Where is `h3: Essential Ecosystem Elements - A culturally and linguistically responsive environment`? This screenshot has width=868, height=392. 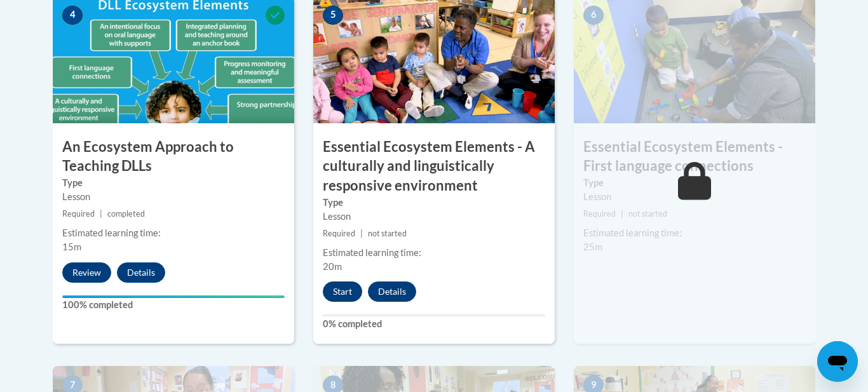 h3: Essential Ecosystem Elements - A culturally and linguistically responsive environment is located at coordinates (434, 166).